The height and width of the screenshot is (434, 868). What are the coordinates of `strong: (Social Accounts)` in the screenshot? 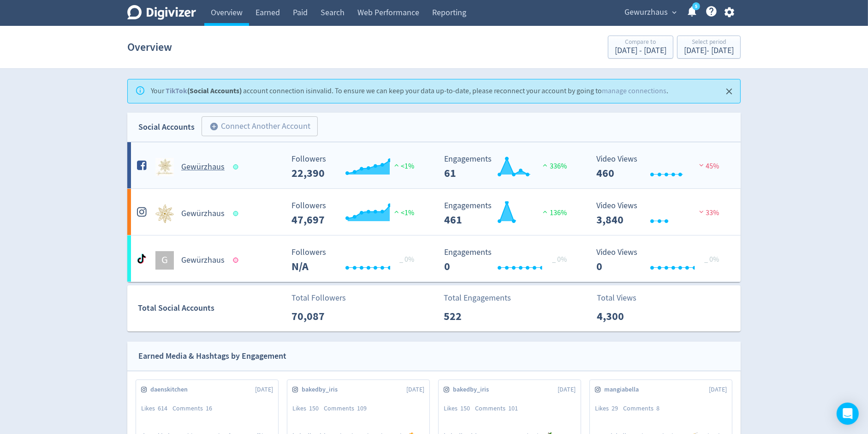 It's located at (203, 91).